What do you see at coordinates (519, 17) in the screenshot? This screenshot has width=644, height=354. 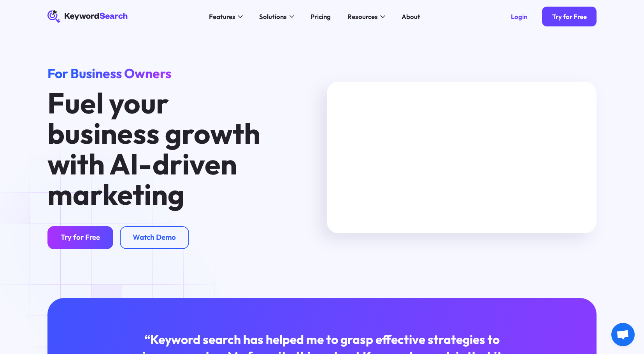 I see `a: Login` at bounding box center [519, 17].